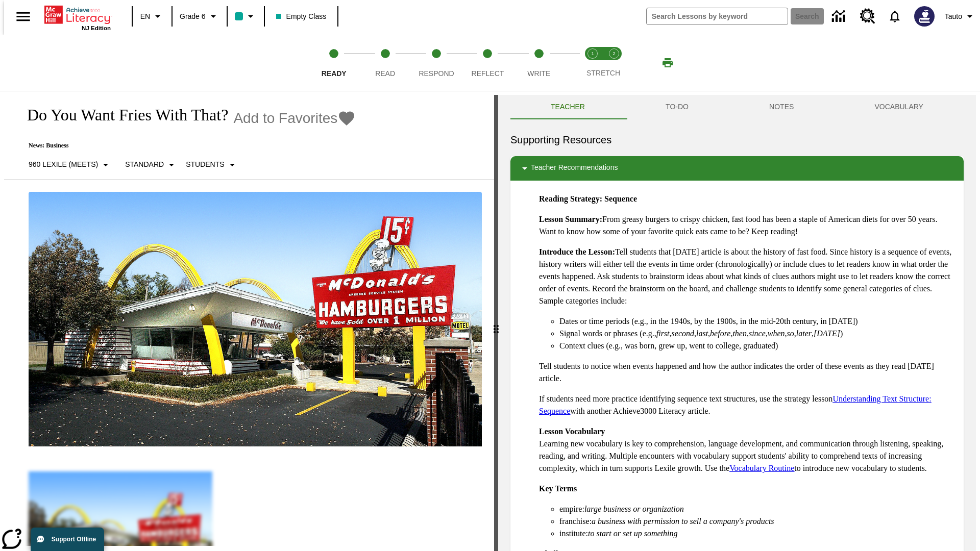  I want to click on button: Write step 5 of 5, so click(539, 63).